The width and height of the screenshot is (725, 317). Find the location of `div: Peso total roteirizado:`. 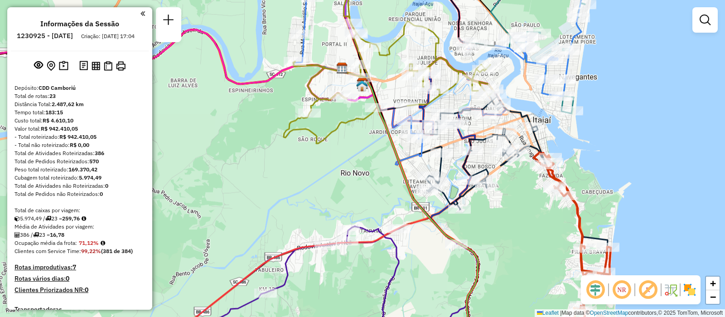

div: Peso total roteirizado: is located at coordinates (80, 169).